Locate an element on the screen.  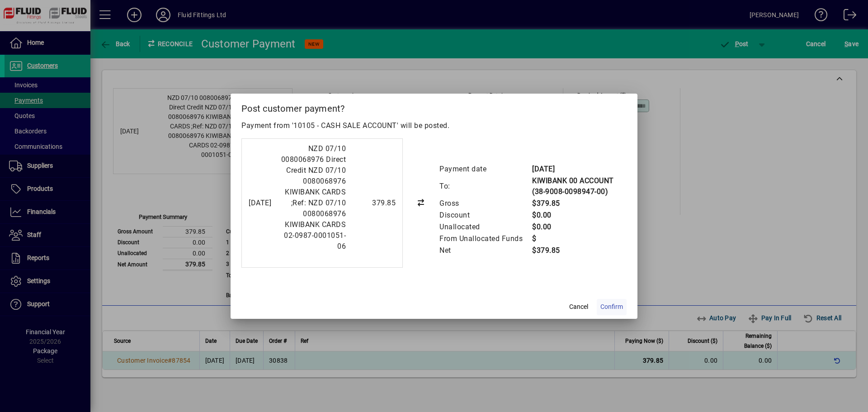
span: Confirm is located at coordinates (612, 307).